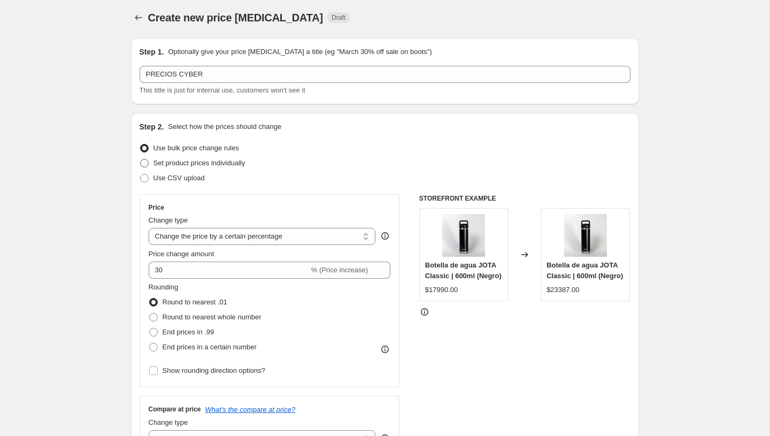  What do you see at coordinates (175, 409) in the screenshot?
I see `h3: Compare at price` at bounding box center [175, 409].